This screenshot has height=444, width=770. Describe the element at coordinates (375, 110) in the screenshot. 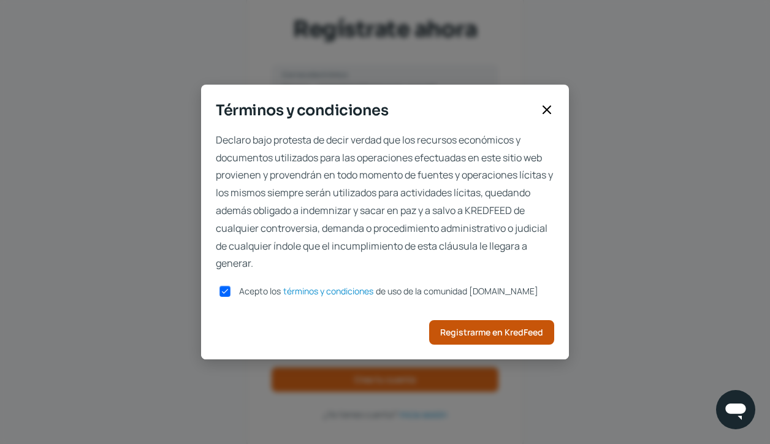

I see `span: Términos y condiciones` at that location.